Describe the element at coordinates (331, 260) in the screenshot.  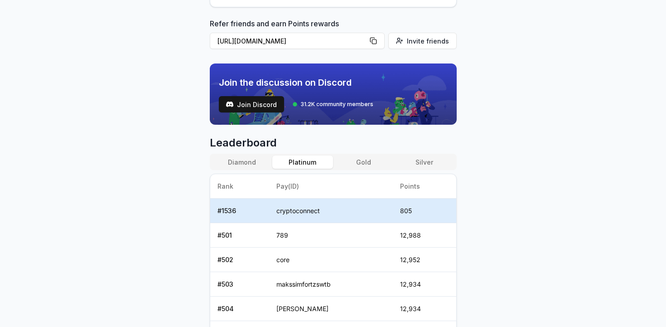
I see `td: core` at that location.